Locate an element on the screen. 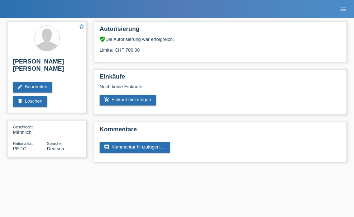 Image resolution: width=354 pixels, height=217 pixels. span: Sprache is located at coordinates (54, 143).